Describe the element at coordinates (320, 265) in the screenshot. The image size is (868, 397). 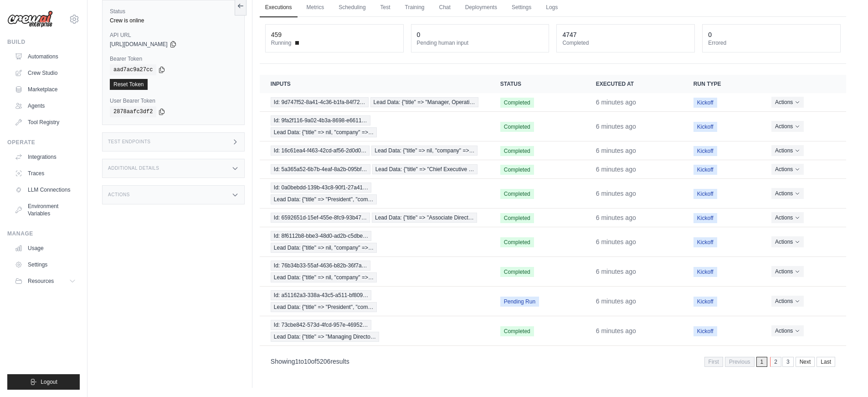
I see `span: Id: 76b34b33-55af-4636-b82b-36f7a…` at that location.